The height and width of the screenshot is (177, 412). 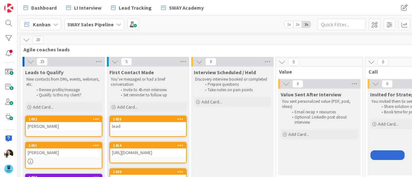 I want to click on span: Interview Scheduled / Held, so click(x=224, y=72).